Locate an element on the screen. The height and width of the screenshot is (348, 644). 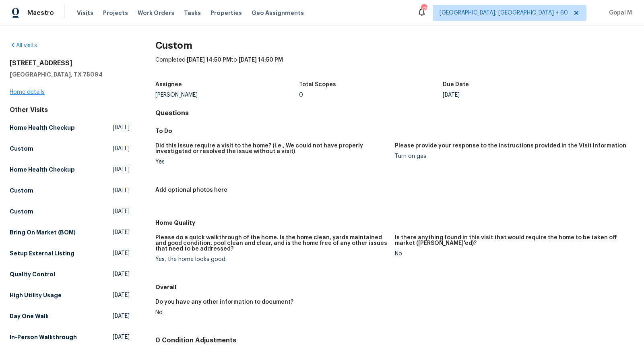
span: Maestro is located at coordinates (41, 13).